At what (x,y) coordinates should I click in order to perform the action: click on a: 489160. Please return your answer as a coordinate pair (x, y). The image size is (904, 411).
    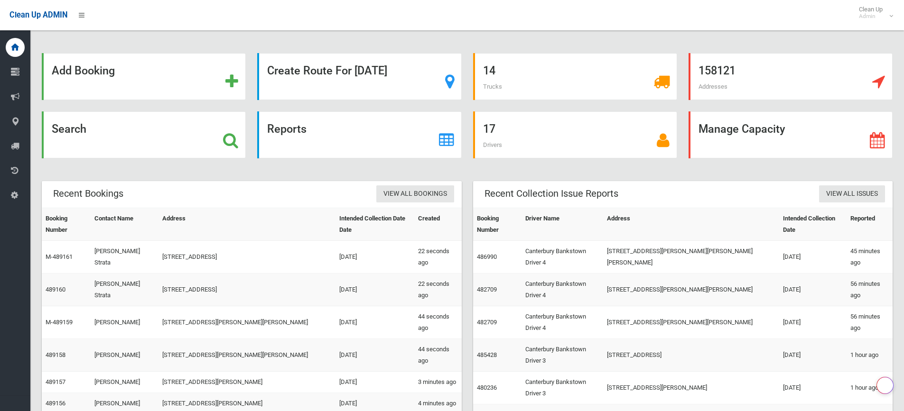
    Looking at the image, I should click on (55, 289).